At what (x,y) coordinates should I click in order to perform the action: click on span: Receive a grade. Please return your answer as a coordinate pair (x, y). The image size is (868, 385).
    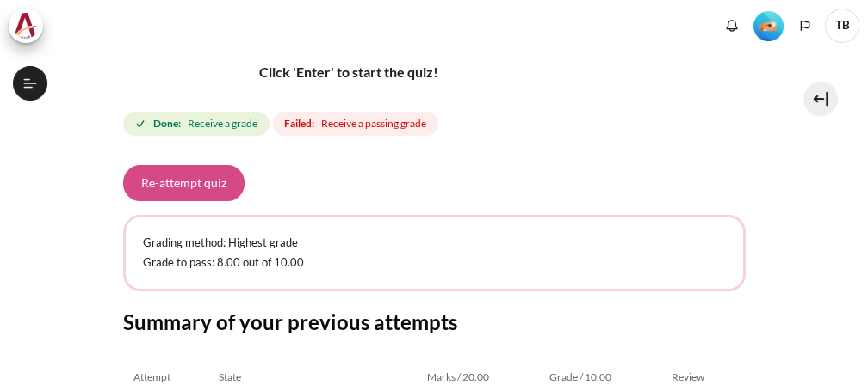
    Looking at the image, I should click on (222, 124).